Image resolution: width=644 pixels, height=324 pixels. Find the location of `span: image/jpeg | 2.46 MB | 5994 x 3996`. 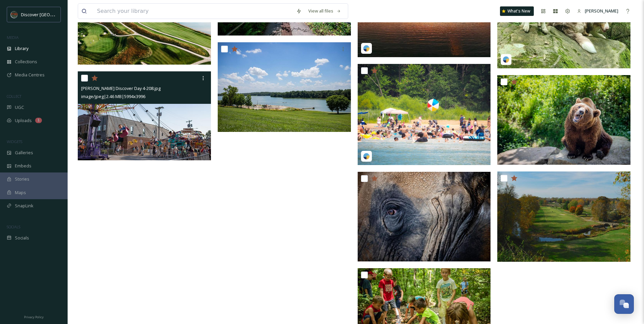

span: image/jpeg | 2.46 MB | 5994 x 3996 is located at coordinates (113, 96).